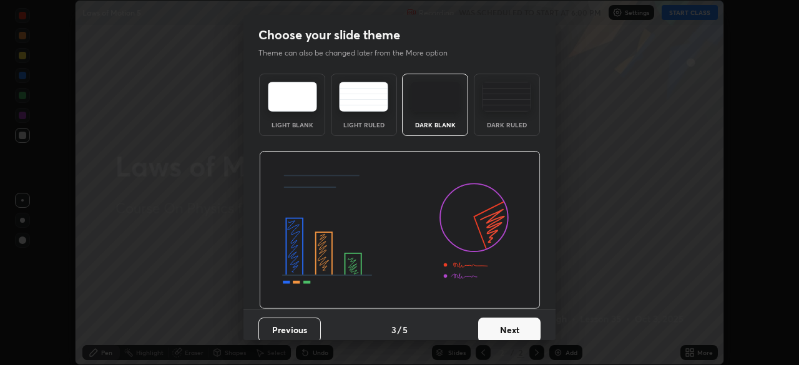  What do you see at coordinates (435, 97) in the screenshot?
I see `img: darkTheme.f0cc69e5.svg` at bounding box center [435, 97].